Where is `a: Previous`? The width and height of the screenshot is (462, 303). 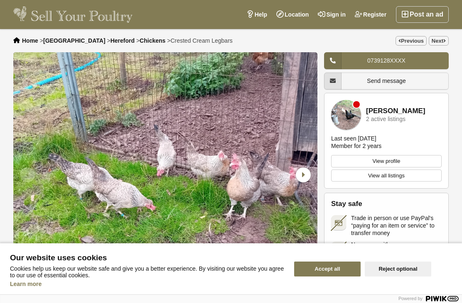
a: Previous is located at coordinates (411, 41).